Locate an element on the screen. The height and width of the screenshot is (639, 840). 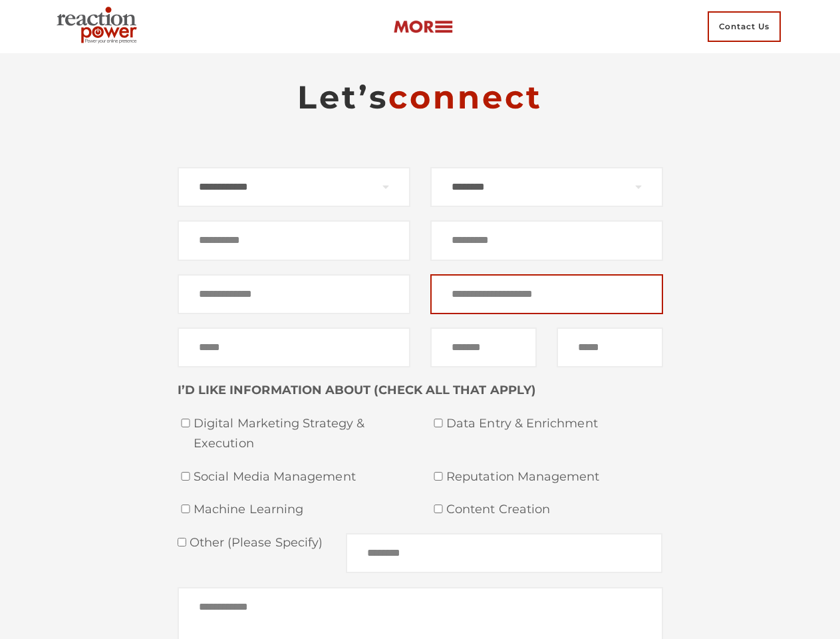
span: Content Creation is located at coordinates (555, 509).